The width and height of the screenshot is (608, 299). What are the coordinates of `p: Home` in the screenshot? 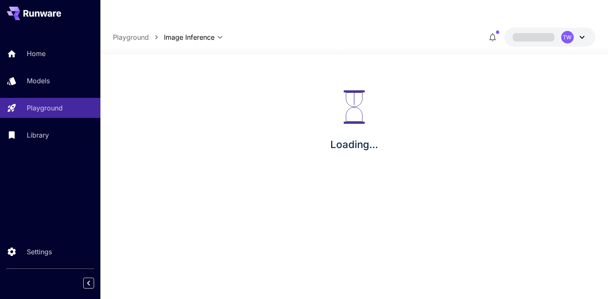 It's located at (36, 53).